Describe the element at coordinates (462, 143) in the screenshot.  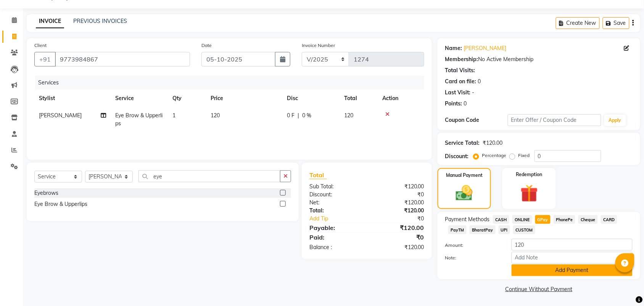
I see `div: Service Total:` at that location.